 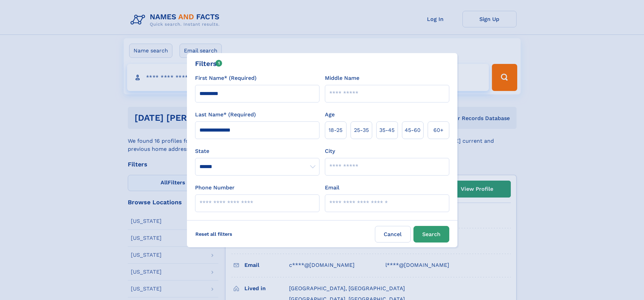 I want to click on label: Age, so click(x=329, y=115).